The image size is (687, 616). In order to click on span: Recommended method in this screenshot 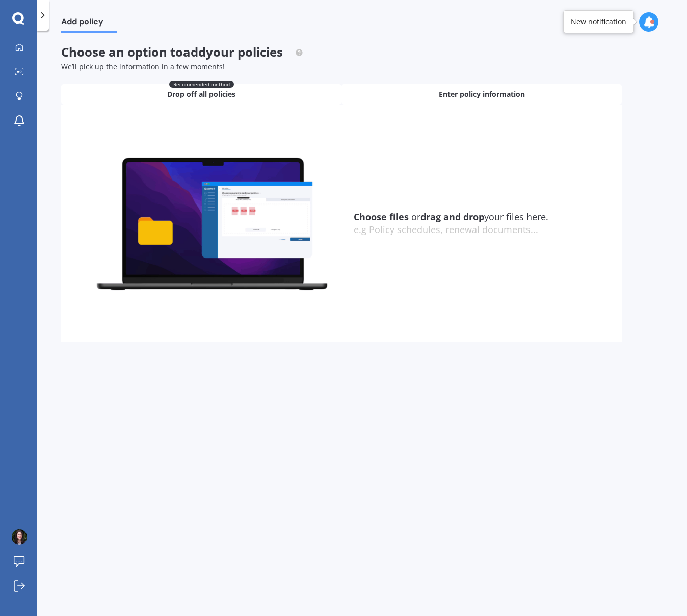, I will do `click(202, 84)`.